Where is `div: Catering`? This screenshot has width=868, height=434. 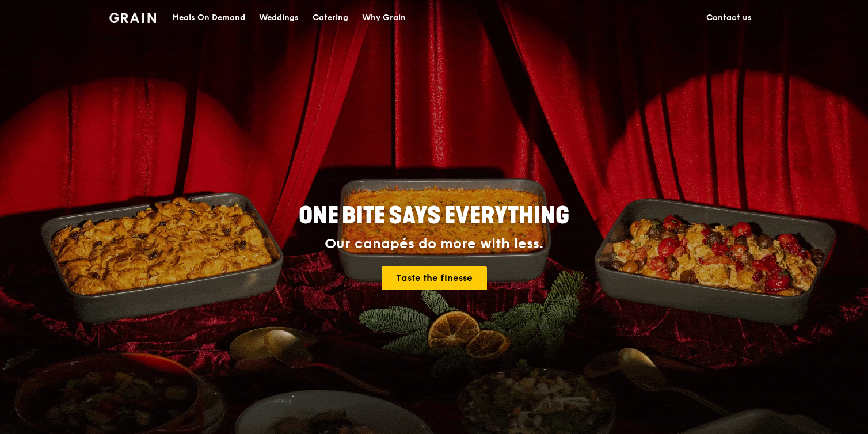
div: Catering is located at coordinates (330, 18).